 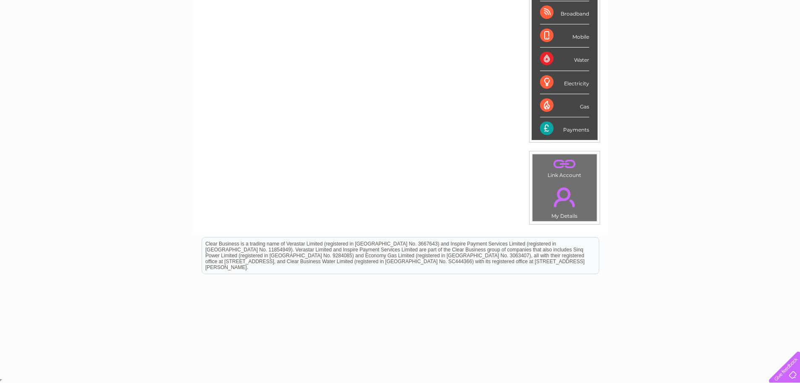 What do you see at coordinates (565, 13) in the screenshot?
I see `div: Broadband` at bounding box center [565, 13].